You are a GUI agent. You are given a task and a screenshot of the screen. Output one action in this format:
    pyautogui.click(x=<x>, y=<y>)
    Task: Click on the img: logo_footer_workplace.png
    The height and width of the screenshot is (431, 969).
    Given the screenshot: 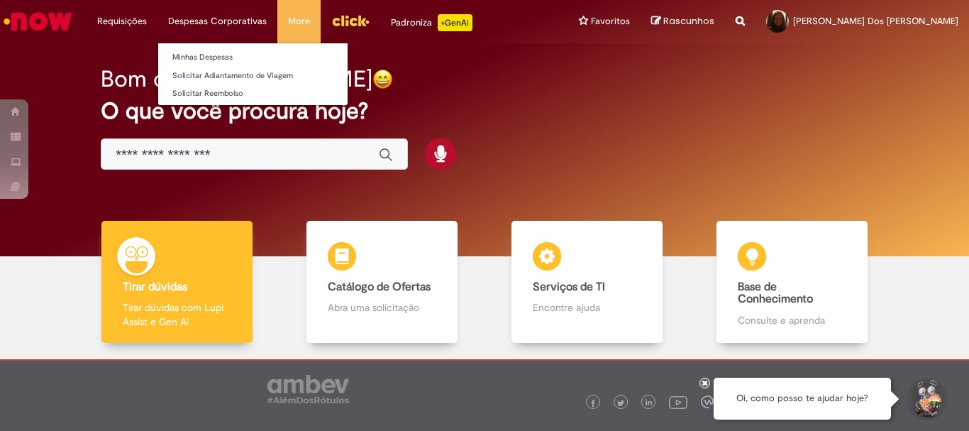 What is the action you would take?
    pyautogui.click(x=707, y=401)
    